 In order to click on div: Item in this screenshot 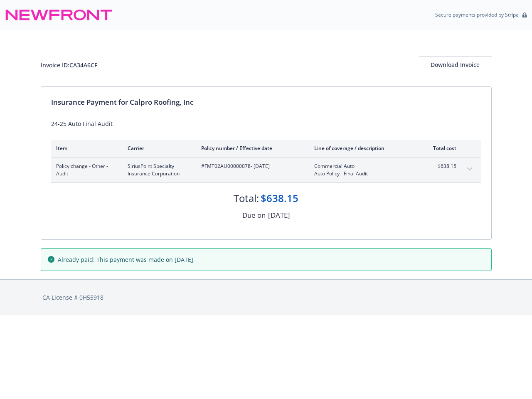, I will do `click(86, 148)`.